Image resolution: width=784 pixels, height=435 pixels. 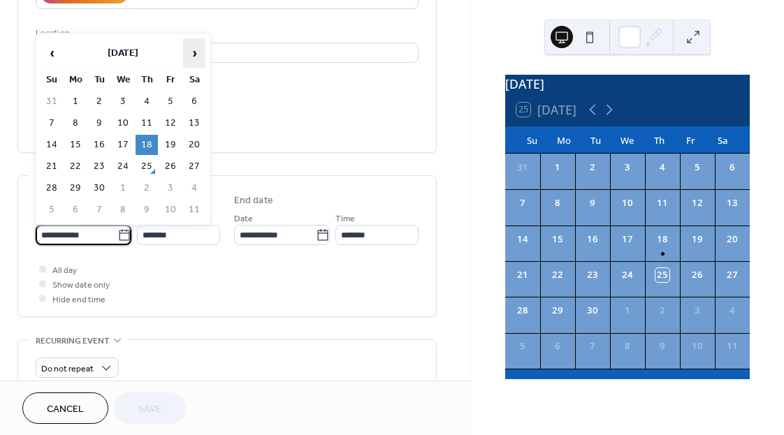 What do you see at coordinates (194, 145) in the screenshot?
I see `td: 20` at bounding box center [194, 145].